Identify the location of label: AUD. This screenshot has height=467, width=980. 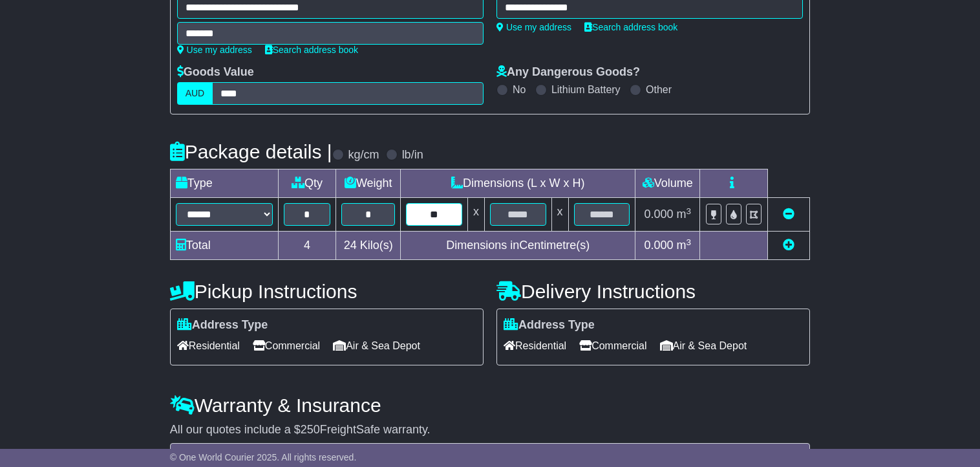
(196, 93).